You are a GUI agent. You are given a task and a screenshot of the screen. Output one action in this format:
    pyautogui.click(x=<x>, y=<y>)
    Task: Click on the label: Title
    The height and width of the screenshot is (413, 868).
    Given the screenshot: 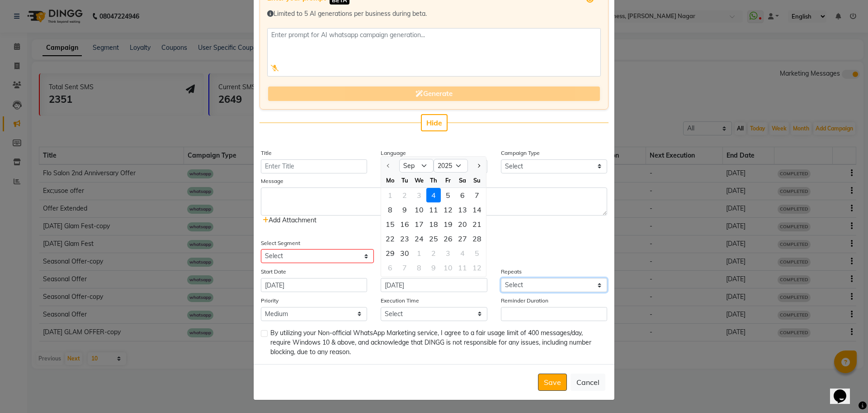 What is the action you would take?
    pyautogui.click(x=266, y=153)
    